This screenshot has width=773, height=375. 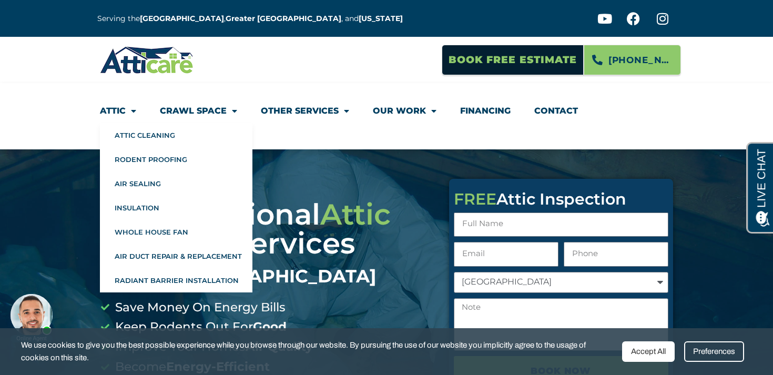 What do you see at coordinates (318, 351) in the screenshot?
I see `span: We use cookies to give you the best possible experience while you browse through our website. By ...` at bounding box center [318, 351].